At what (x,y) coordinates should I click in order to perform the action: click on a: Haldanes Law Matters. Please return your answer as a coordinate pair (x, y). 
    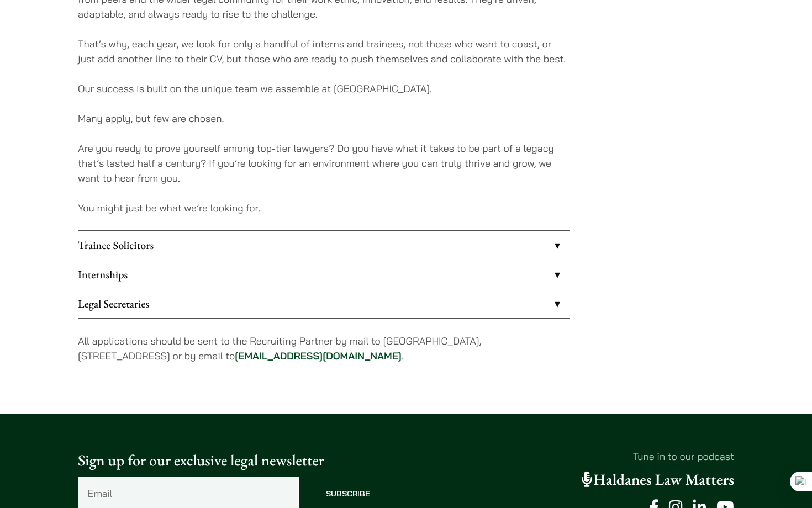
    Looking at the image, I should click on (658, 480).